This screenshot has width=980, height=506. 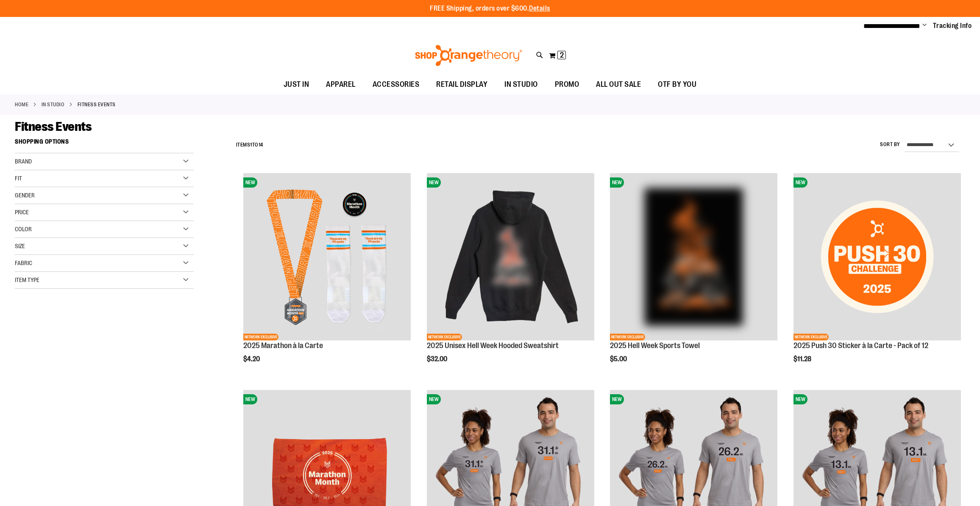 What do you see at coordinates (924, 26) in the screenshot?
I see `button: Account menu` at bounding box center [924, 26].